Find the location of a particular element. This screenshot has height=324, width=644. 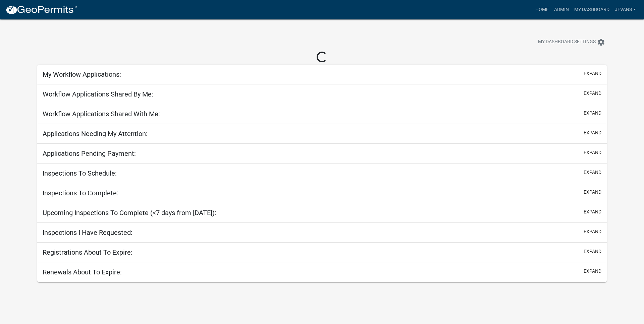

i: settings is located at coordinates (601, 42).